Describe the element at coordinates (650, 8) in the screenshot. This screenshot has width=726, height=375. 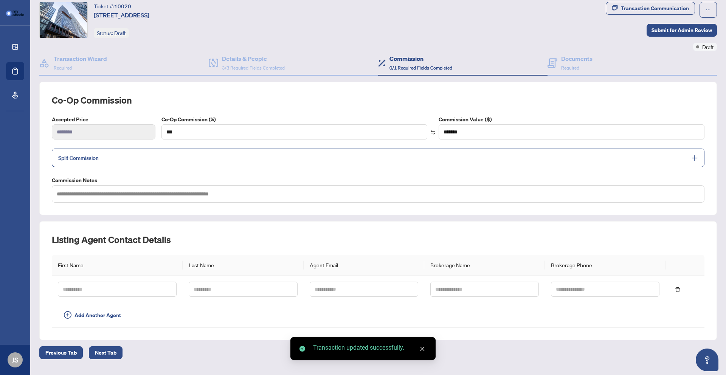
I see `button: Transaction Communication` at that location.